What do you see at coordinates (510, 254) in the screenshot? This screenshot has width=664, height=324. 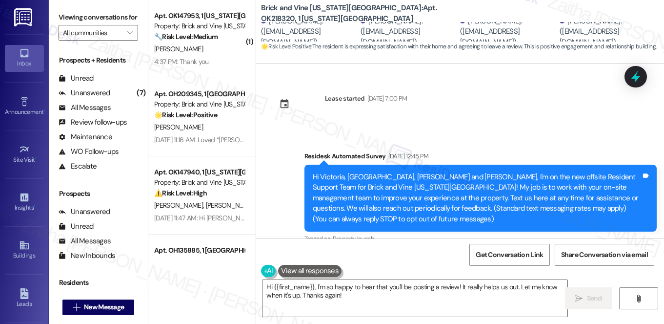 I see `span: Get Conversation Link` at bounding box center [510, 254].